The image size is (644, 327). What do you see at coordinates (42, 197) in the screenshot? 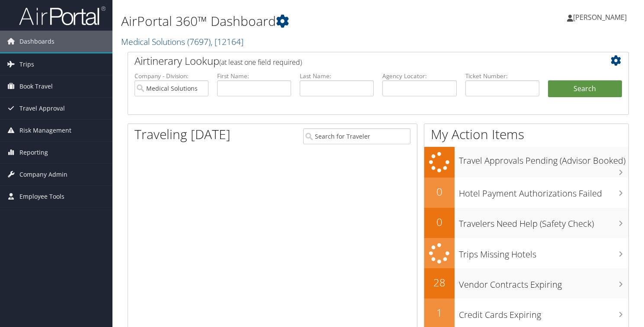
I see `span: Employee Tools` at bounding box center [42, 197].